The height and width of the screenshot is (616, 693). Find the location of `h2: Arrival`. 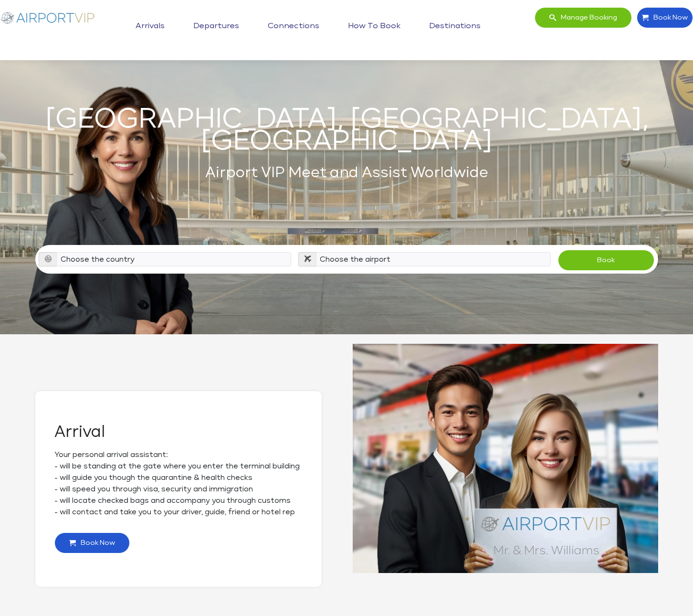

h2: Arrival is located at coordinates (179, 432).